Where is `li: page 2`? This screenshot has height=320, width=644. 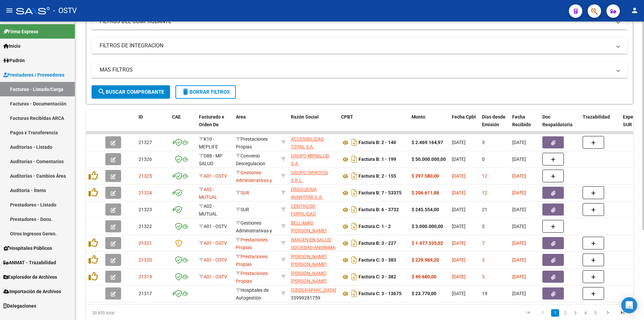
li: page 2 is located at coordinates (565, 313).